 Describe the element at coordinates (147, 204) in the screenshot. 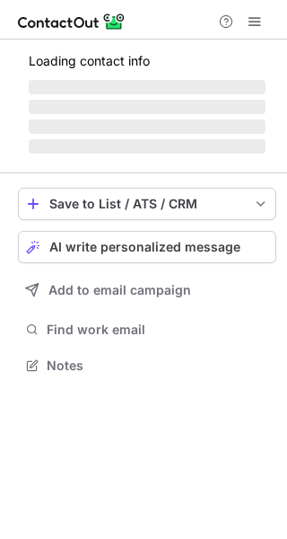

I see `button: save-profile-one-click` at that location.